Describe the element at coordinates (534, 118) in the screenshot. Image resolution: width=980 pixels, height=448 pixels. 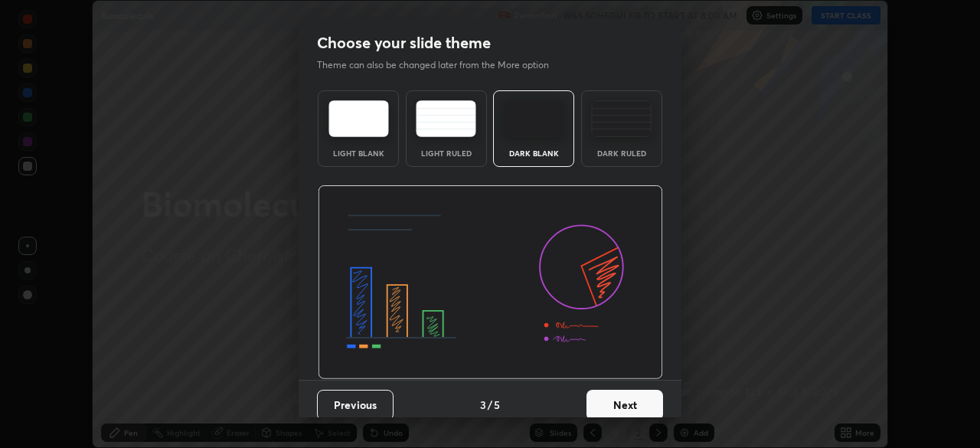
I see `img: darkTheme.f0cc69e5.svg` at that location.